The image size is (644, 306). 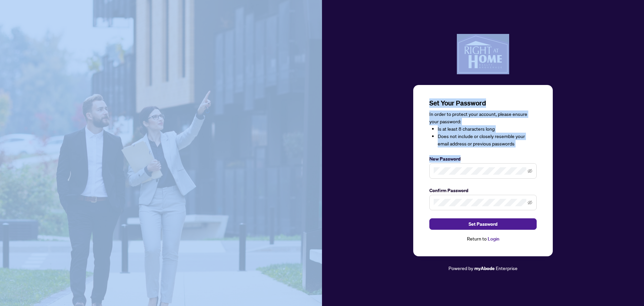 I want to click on h3: Set Your Password, so click(x=483, y=103).